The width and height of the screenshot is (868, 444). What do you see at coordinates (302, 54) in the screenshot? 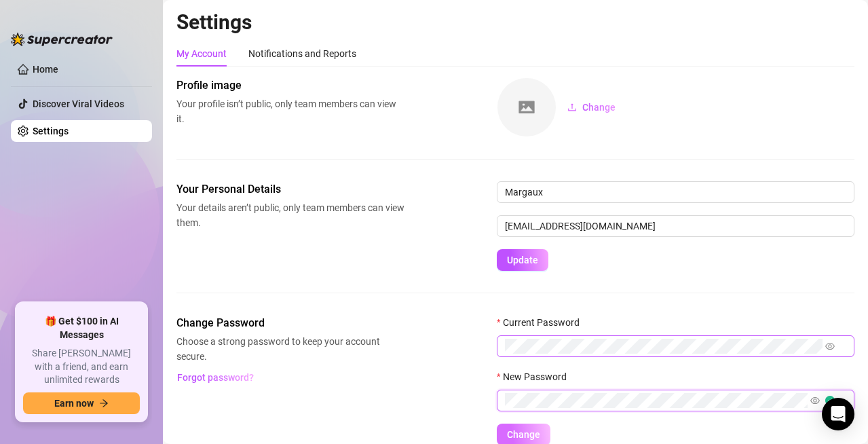
I see `div: Notifications and Reports` at bounding box center [302, 54].